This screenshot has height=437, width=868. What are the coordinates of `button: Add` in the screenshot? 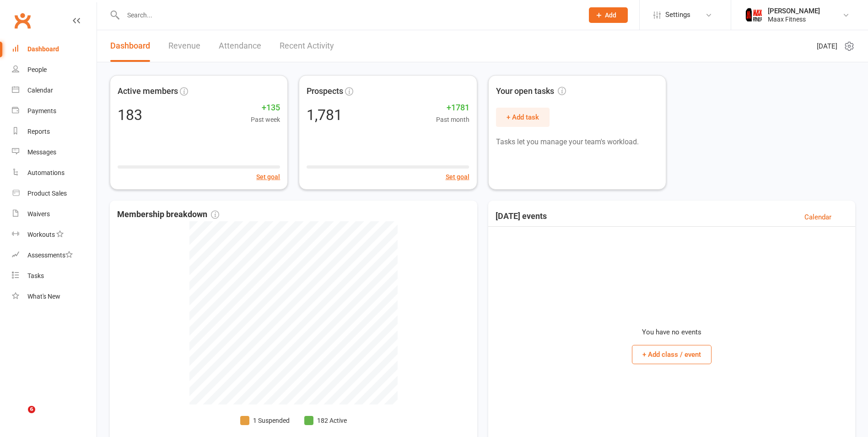 It's located at (608, 15).